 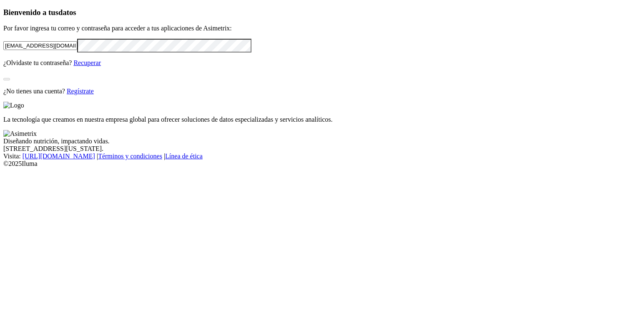 I want to click on img: Logo, so click(x=14, y=106).